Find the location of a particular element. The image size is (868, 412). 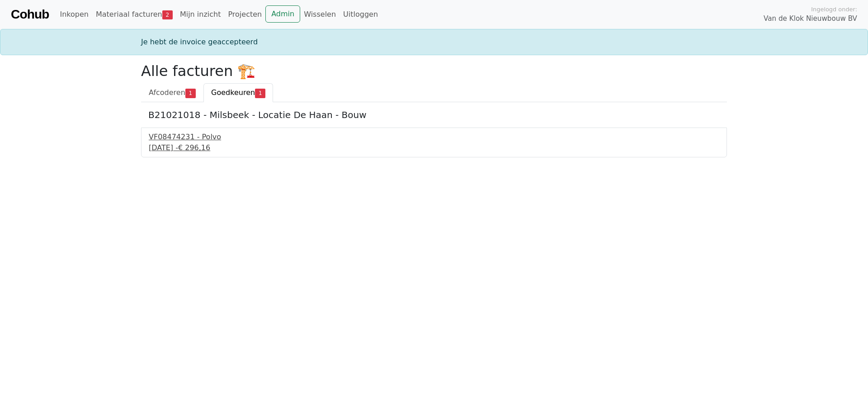

h5: B21021018 - Milsbeek - Locatie De Haan - Bouw is located at coordinates (434, 115).